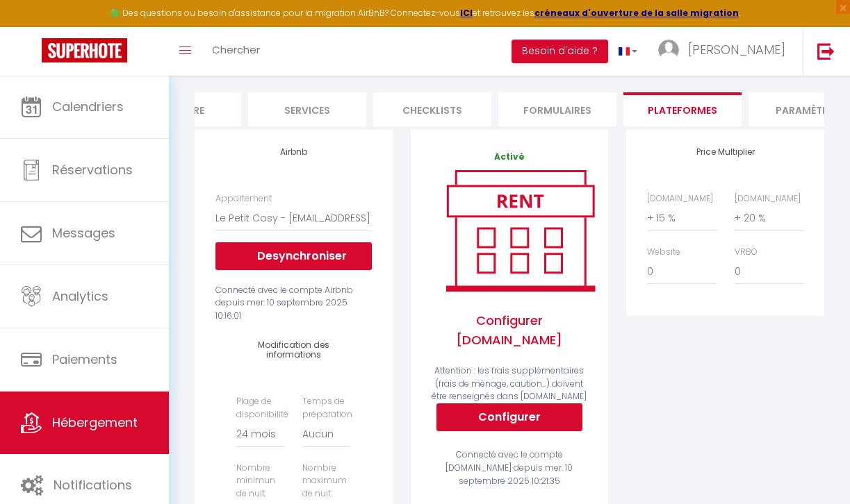 This screenshot has height=504, width=850. Describe the element at coordinates (84, 50) in the screenshot. I see `img: Super Booking` at that location.